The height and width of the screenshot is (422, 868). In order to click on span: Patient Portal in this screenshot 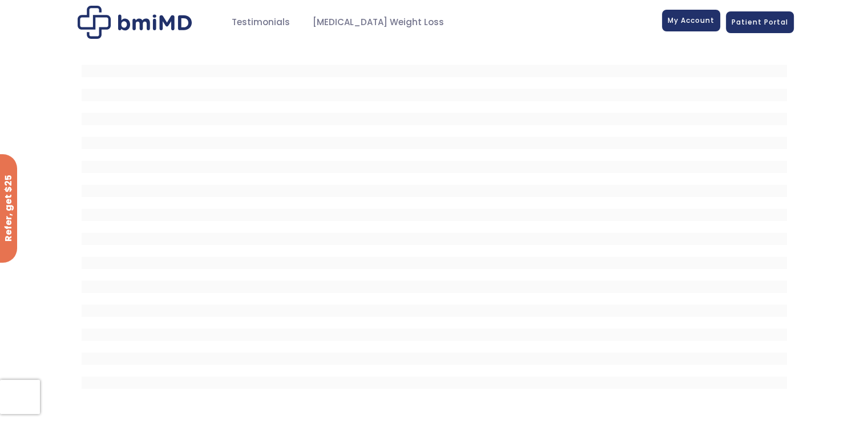, I will do `click(760, 21)`.